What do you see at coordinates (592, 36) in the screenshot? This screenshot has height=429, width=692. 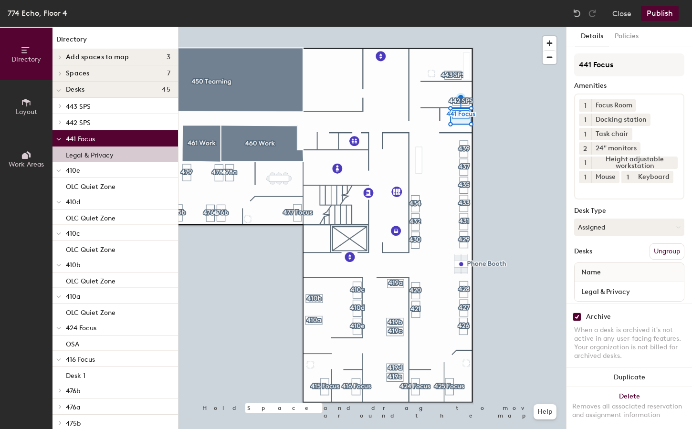 I see `button: Details` at bounding box center [592, 36].